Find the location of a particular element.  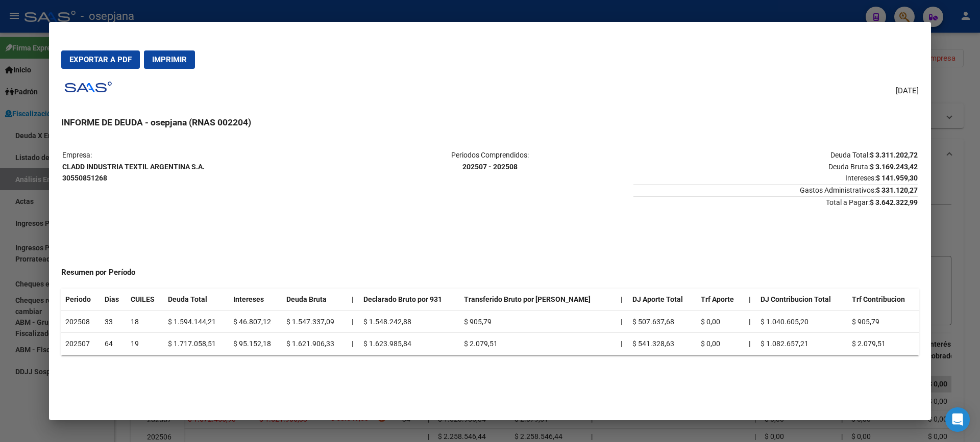

td: $ 1.040.605,20 is located at coordinates (801, 322).